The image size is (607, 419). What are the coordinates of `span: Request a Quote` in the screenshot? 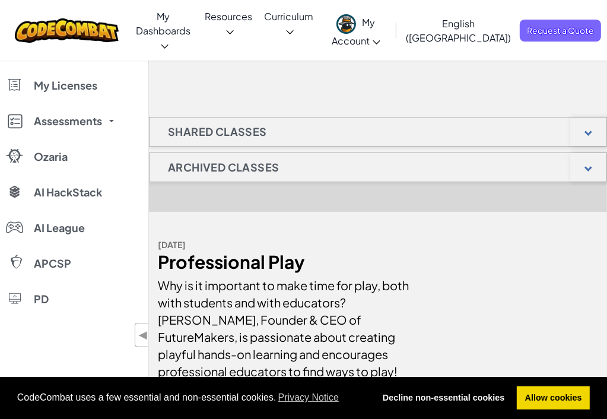 It's located at (560, 30).